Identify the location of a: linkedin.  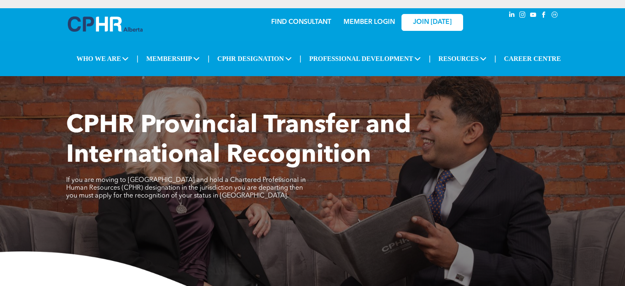
(512, 16).